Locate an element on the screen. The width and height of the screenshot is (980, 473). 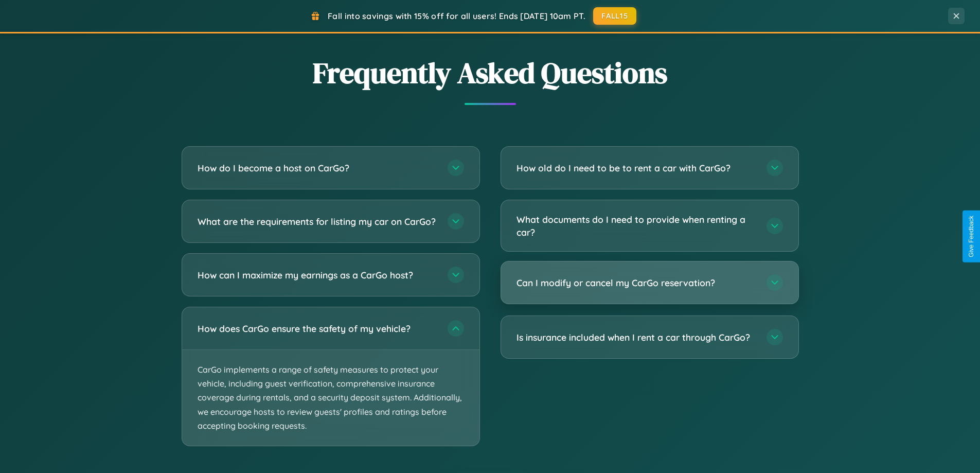
h3: How does CarGo ensure the safety of my vehicle? is located at coordinates (317, 328).